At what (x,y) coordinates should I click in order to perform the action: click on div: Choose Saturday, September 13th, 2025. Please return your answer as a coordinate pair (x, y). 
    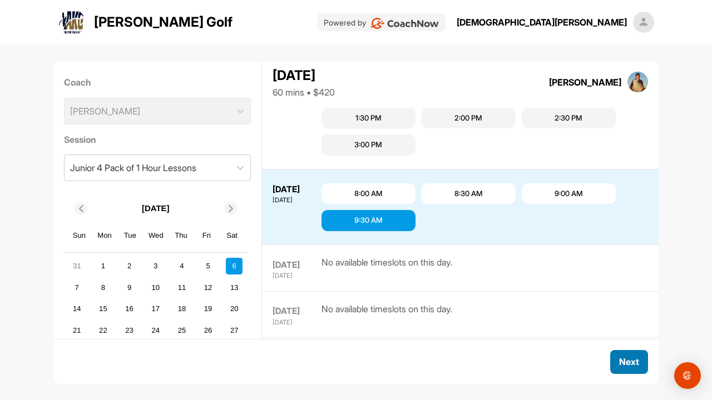
    Looking at the image, I should click on (234, 287).